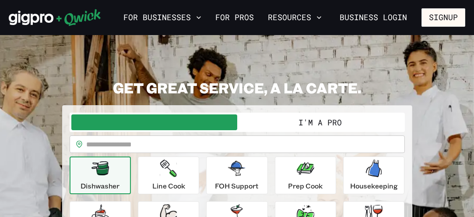 This screenshot has width=474, height=217. Describe the element at coordinates (168, 185) in the screenshot. I see `p: Line Cook` at that location.